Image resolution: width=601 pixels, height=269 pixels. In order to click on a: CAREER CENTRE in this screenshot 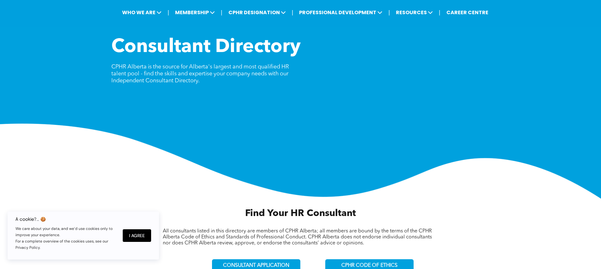, I will do `click(467, 12)`.